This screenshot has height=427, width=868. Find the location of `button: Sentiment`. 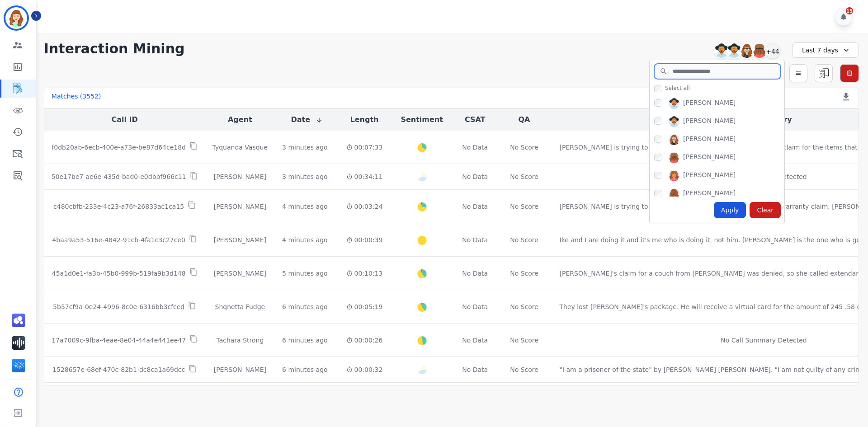

button: Sentiment is located at coordinates (422, 120).